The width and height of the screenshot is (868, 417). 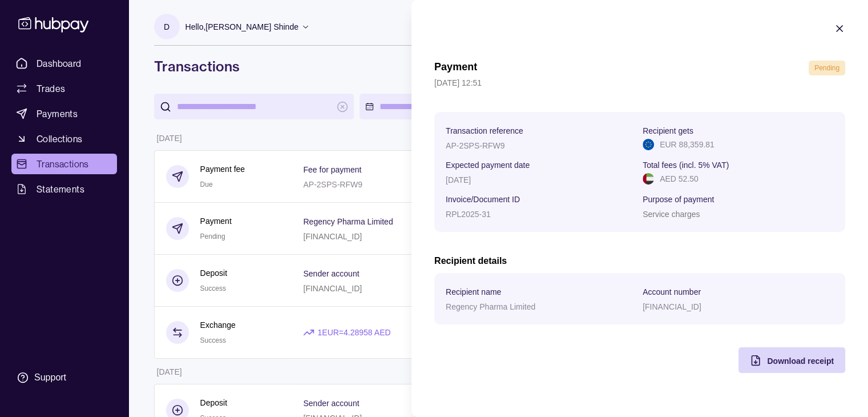 I want to click on span: Download receipt, so click(x=800, y=361).